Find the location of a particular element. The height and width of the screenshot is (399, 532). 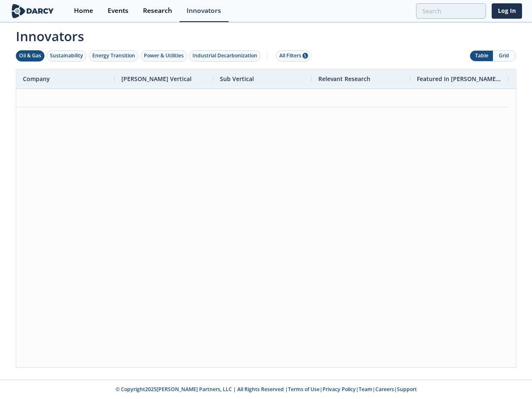

button: Energy Transition is located at coordinates (114, 56).